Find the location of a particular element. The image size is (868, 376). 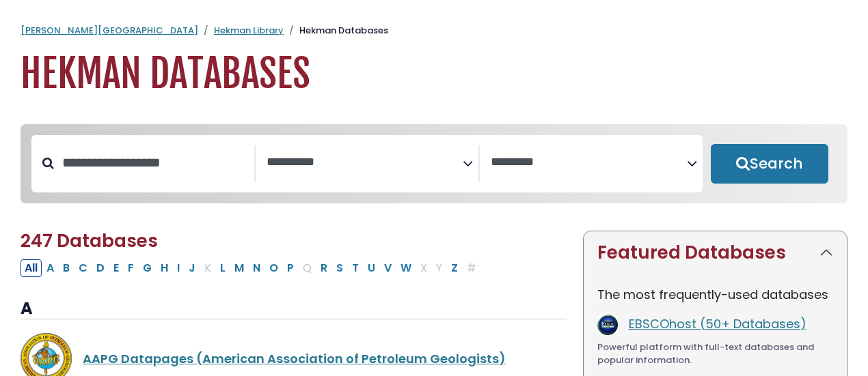

button: Filter Results G is located at coordinates (147, 268).